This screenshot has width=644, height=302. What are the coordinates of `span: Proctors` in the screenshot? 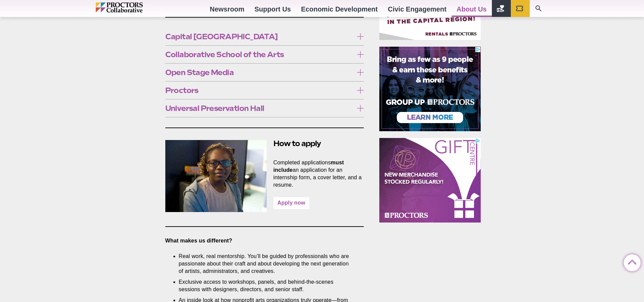 It's located at (260, 90).